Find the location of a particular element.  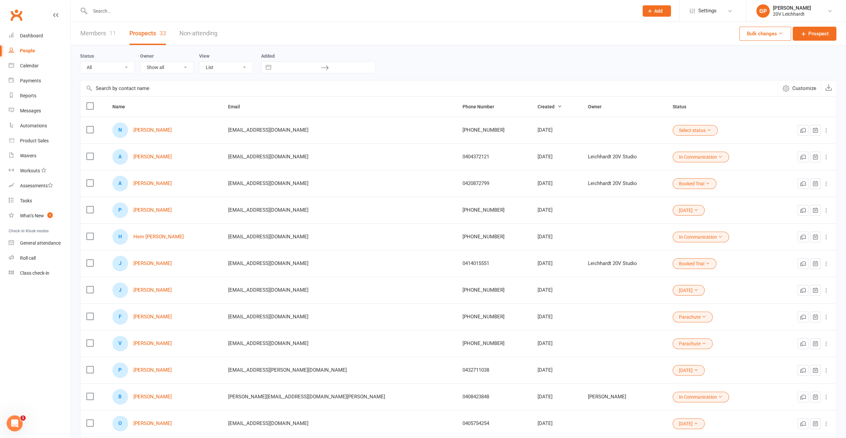

div: 11 is located at coordinates (113, 33).